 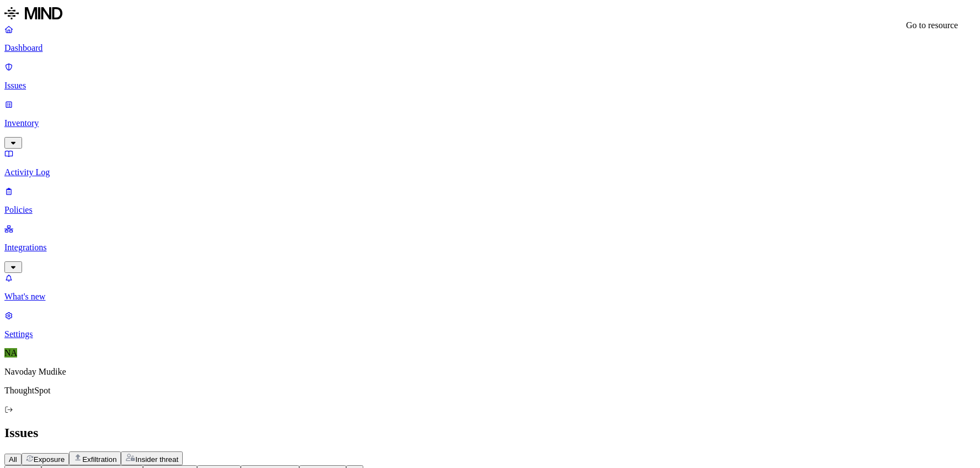 What do you see at coordinates (100, 459) in the screenshot?
I see `span: Exfiltration` at bounding box center [100, 459].